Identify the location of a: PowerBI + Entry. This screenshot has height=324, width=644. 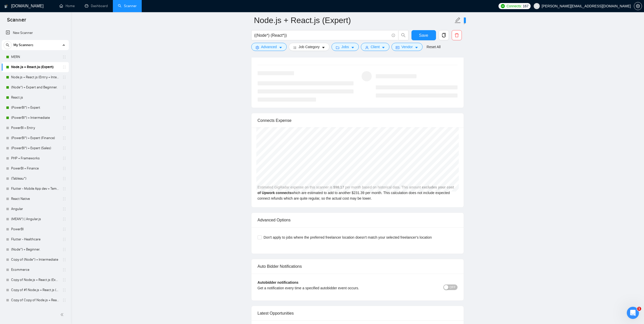
(35, 128).